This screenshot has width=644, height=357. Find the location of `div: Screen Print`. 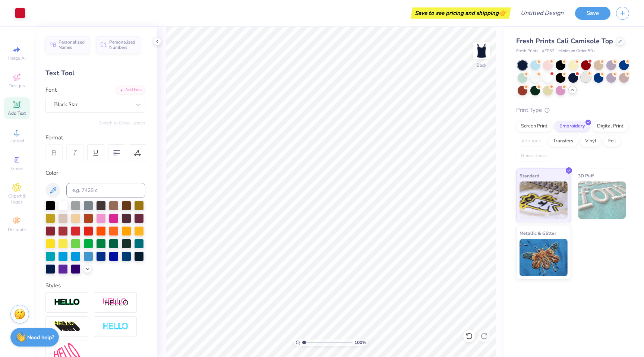

div: Screen Print is located at coordinates (534, 127).